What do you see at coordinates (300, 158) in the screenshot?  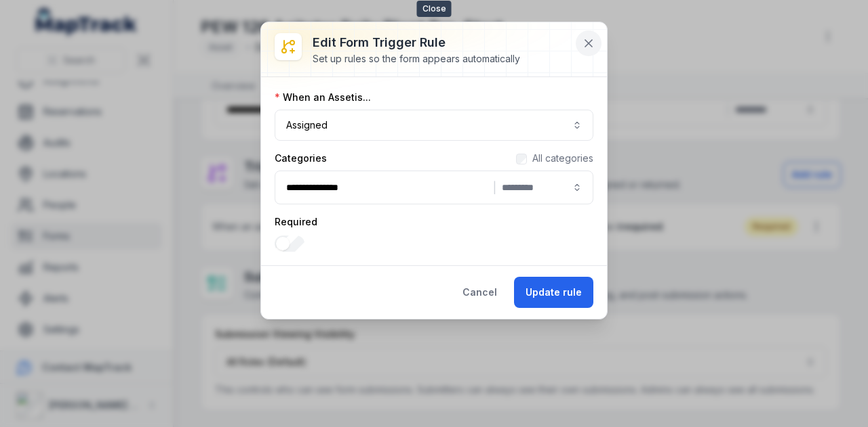 I see `label: Categories` at bounding box center [300, 158].